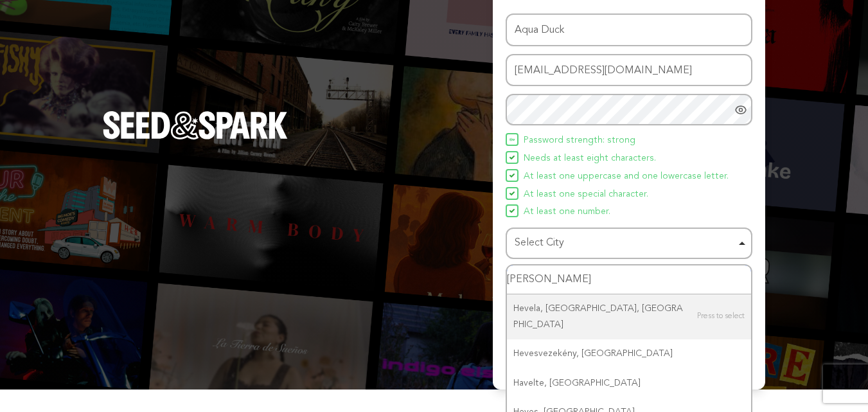 The height and width of the screenshot is (412, 868). What do you see at coordinates (580, 140) in the screenshot?
I see `span: Password strength: strong` at bounding box center [580, 140].